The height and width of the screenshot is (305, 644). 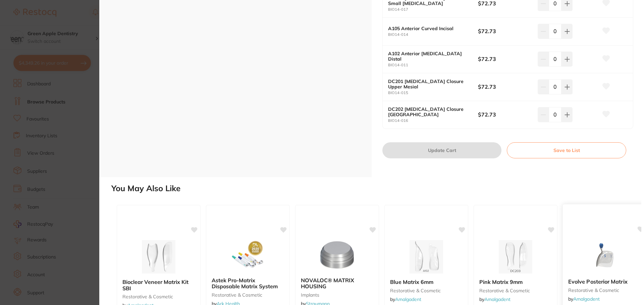 I want to click on b: NOVALOC® MATRIX HOUSING, so click(x=337, y=284).